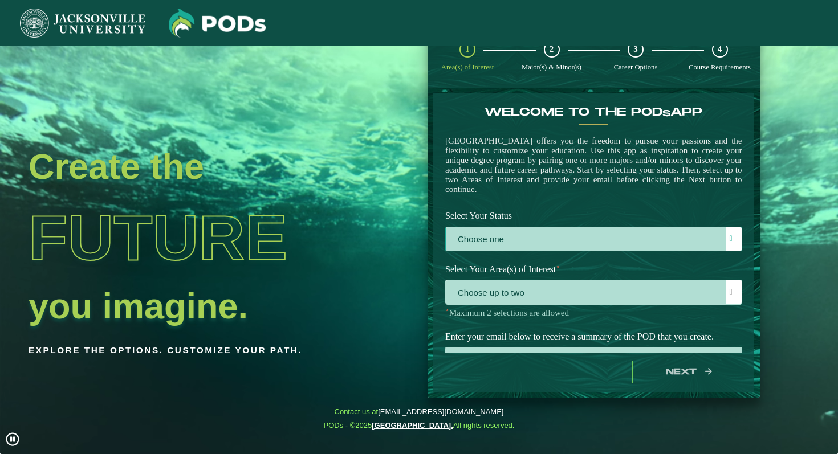  I want to click on label: Choose one, so click(593, 239).